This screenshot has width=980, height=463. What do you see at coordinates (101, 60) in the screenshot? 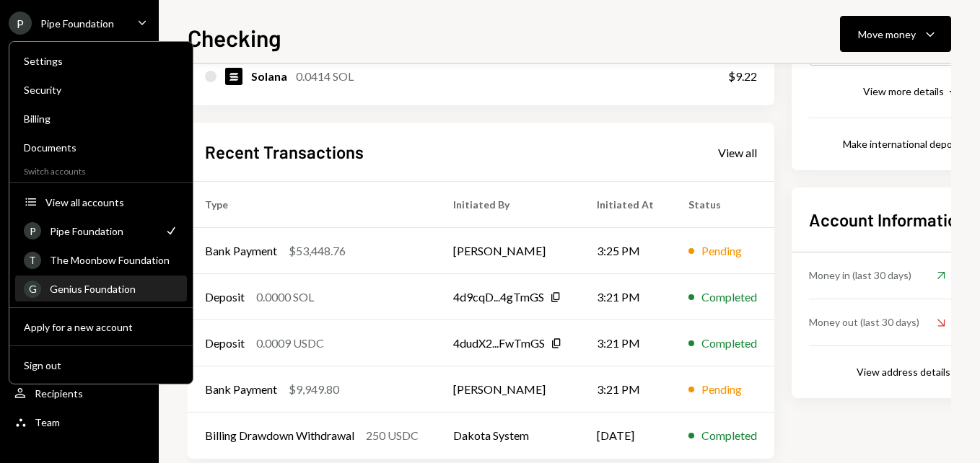
I see `a: Settings` at bounding box center [101, 60].